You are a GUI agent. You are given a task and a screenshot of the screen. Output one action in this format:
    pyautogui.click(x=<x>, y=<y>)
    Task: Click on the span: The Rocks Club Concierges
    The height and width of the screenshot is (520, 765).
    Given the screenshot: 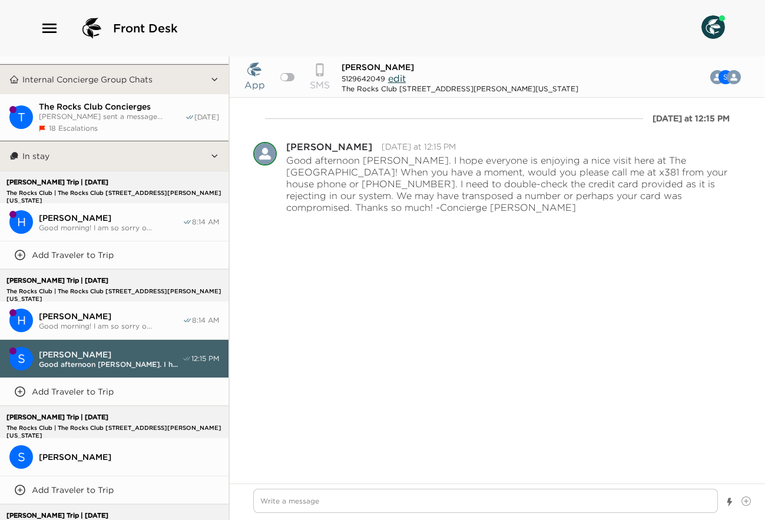 What is the action you would take?
    pyautogui.click(x=112, y=107)
    